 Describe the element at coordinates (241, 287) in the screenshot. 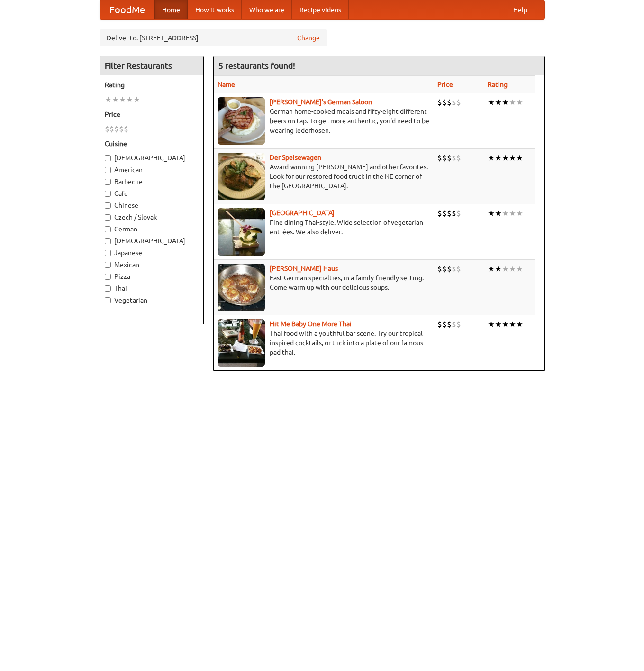

I see `img: kohlhaus.jpg` at that location.